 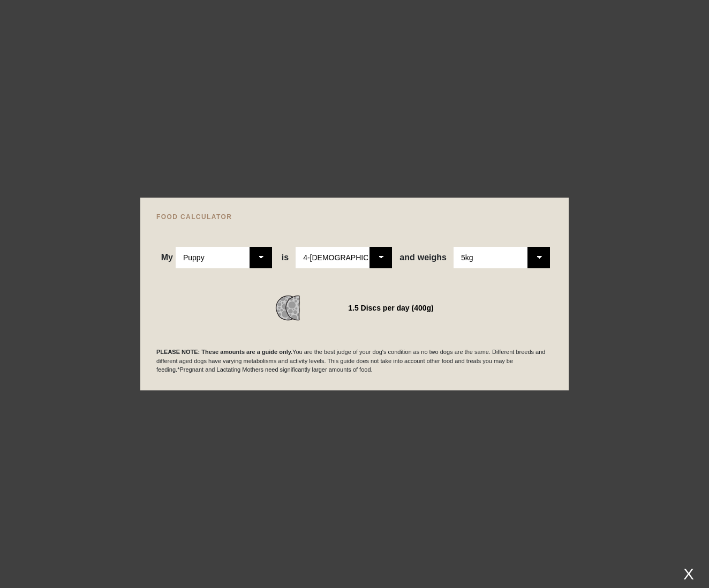 What do you see at coordinates (284, 258) in the screenshot?
I see `span: is` at bounding box center [284, 258].